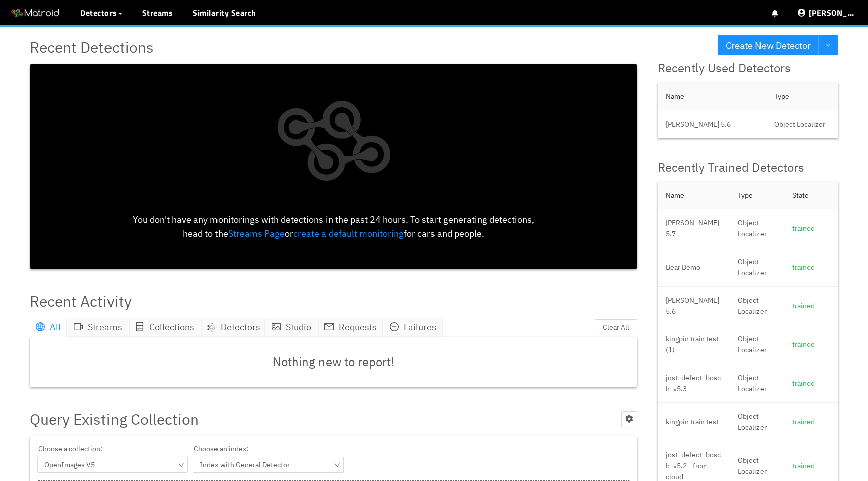 This screenshot has width=868, height=481. What do you see at coordinates (420, 327) in the screenshot?
I see `span: Failures` at bounding box center [420, 327].